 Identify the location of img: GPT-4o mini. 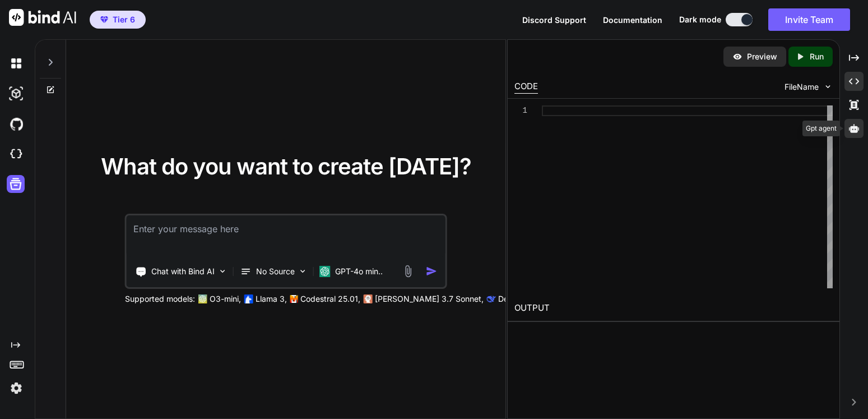
(325, 271).